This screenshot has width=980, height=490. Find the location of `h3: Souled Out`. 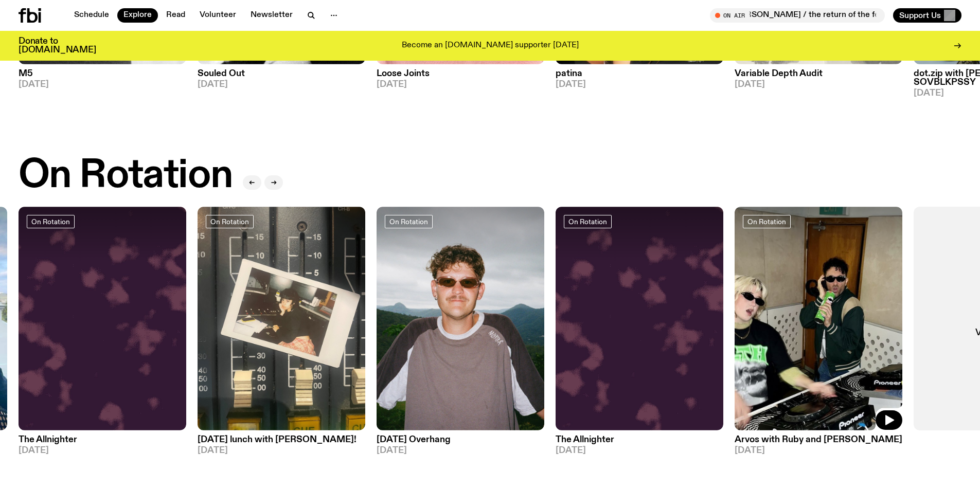

h3: Souled Out is located at coordinates (281, 73).